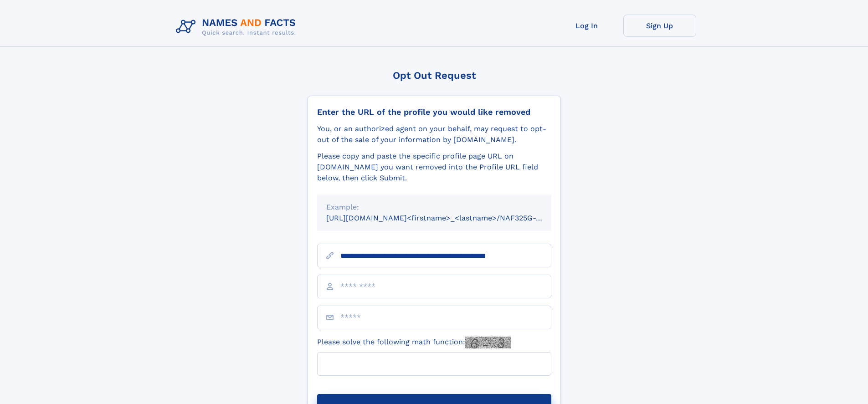 The image size is (868, 404). Describe the element at coordinates (434, 208) in the screenshot. I see `div: Example:` at that location.